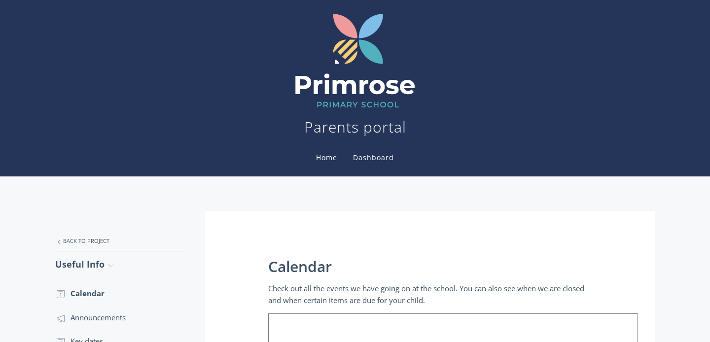 Image resolution: width=710 pixels, height=342 pixels. I want to click on a: Dashboard, so click(373, 157).